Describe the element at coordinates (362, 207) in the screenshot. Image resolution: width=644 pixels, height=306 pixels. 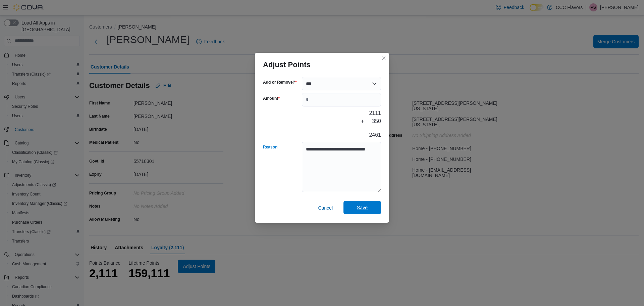
I see `span: Save` at that location.